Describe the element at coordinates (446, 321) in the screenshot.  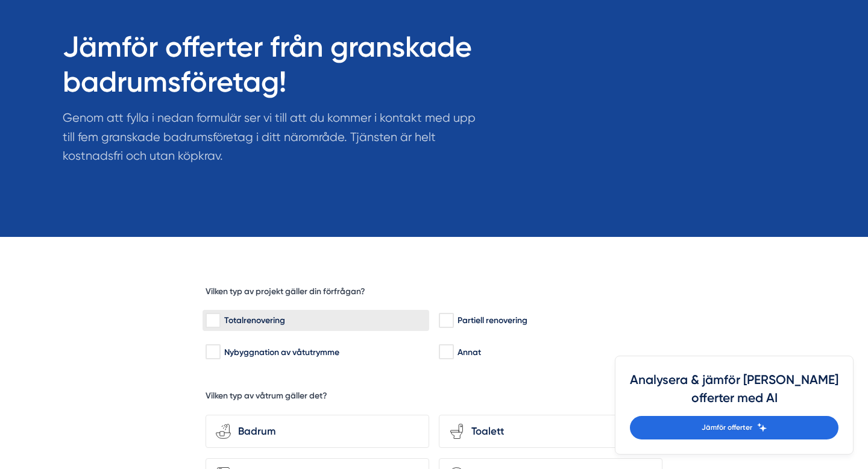
I see `input: Partiell renovering` at that location.